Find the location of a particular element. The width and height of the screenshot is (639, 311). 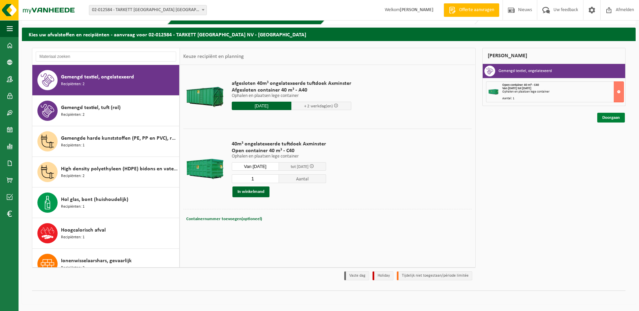

span: Gemengd textiel, tuft (rol) is located at coordinates (91, 108).